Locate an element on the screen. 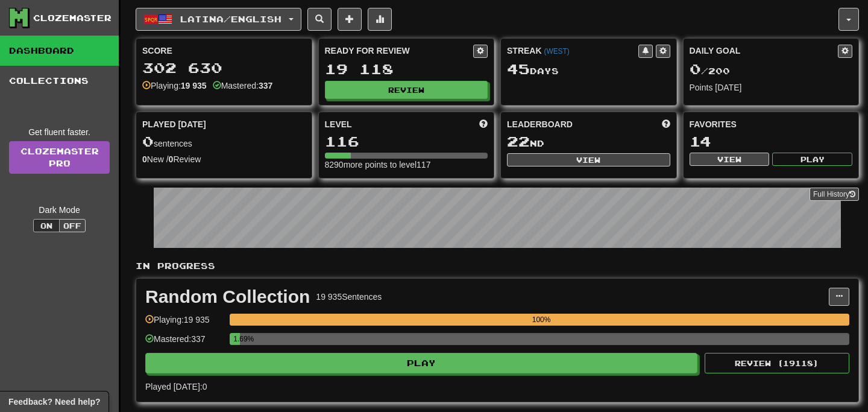 The width and height of the screenshot is (868, 412). div: Mastered: 337 is located at coordinates (184, 343).